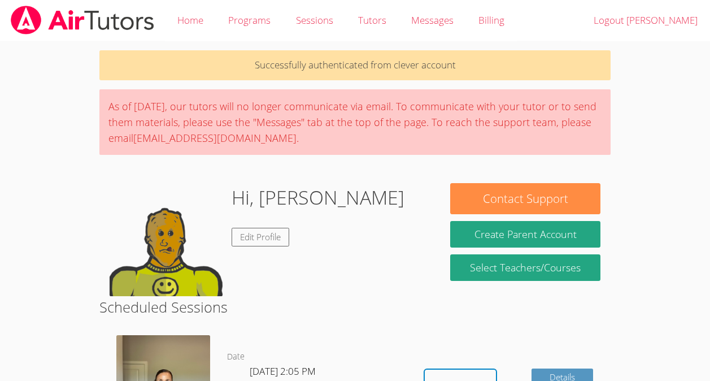 Image resolution: width=710 pixels, height=381 pixels. What do you see at coordinates (355, 307) in the screenshot?
I see `h2: Scheduled Sessions` at bounding box center [355, 307].